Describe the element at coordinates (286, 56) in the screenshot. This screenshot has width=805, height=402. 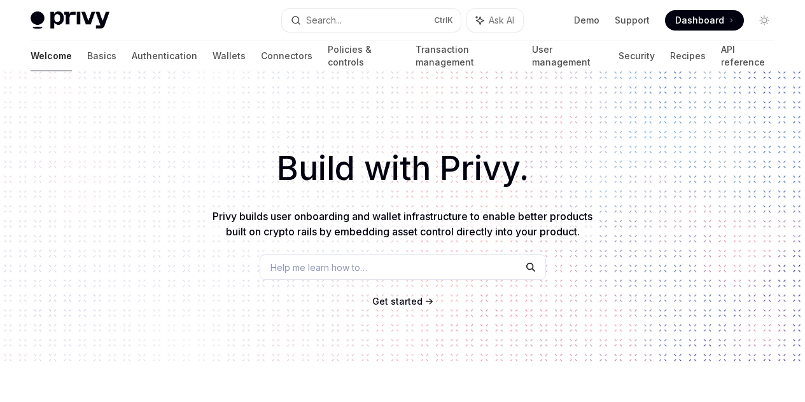
I see `a: Connectors` at that location.